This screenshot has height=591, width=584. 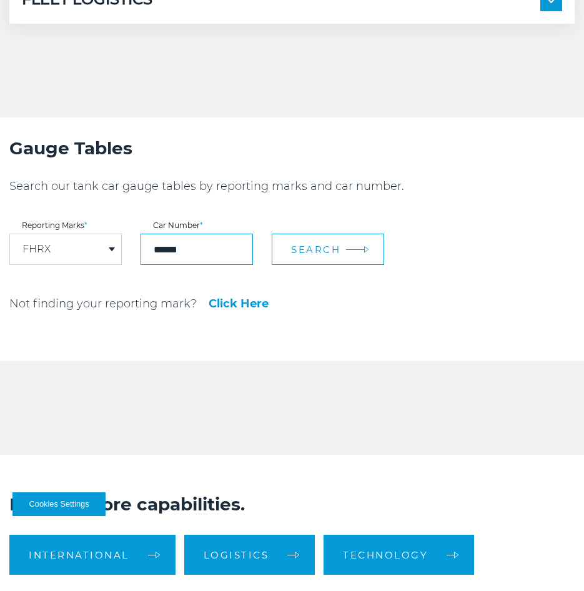 I want to click on label: Car Number, so click(x=197, y=225).